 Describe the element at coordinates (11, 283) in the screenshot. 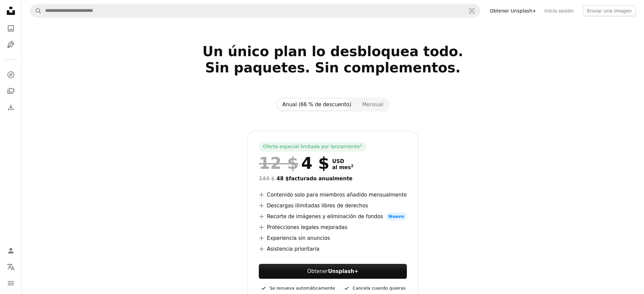

I see `button: Menú` at that location.